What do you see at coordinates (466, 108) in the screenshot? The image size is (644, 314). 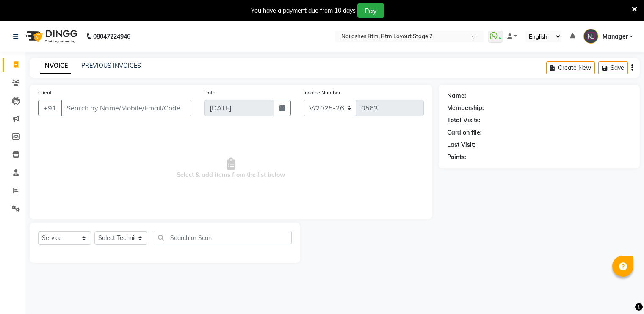 I see `div: Membership:` at bounding box center [466, 108].